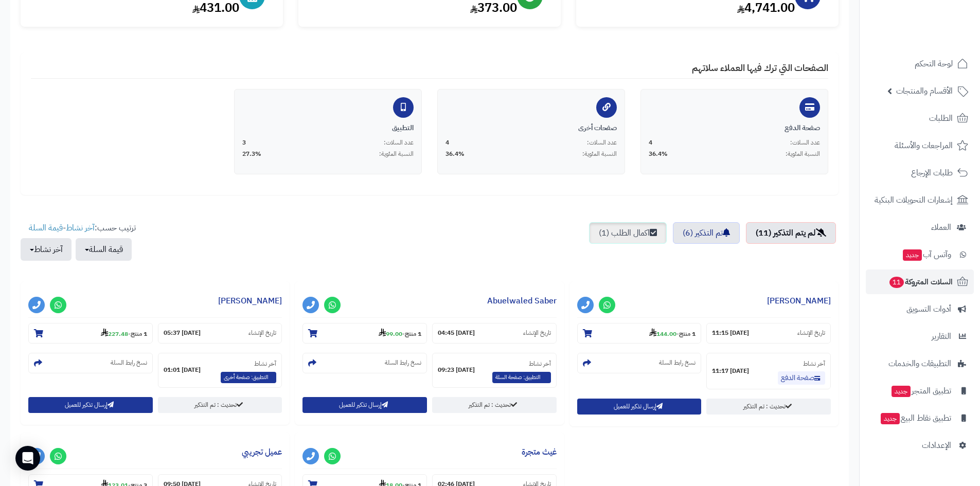 This screenshot has width=980, height=486. I want to click on a: صفحة الدفع, so click(802, 378).